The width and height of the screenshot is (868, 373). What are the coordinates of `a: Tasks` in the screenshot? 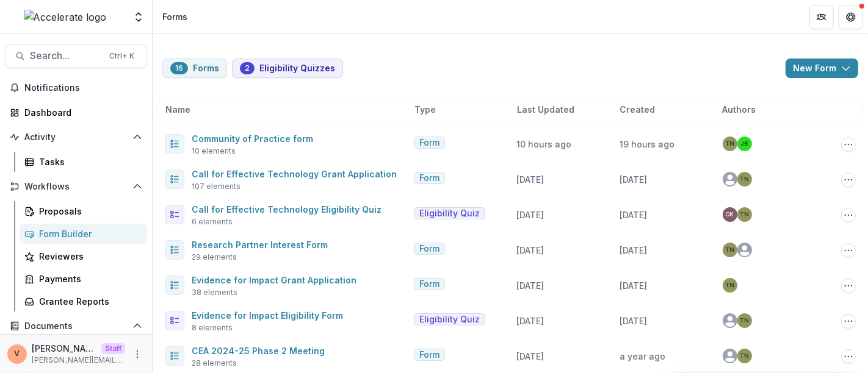 It's located at (83, 162).